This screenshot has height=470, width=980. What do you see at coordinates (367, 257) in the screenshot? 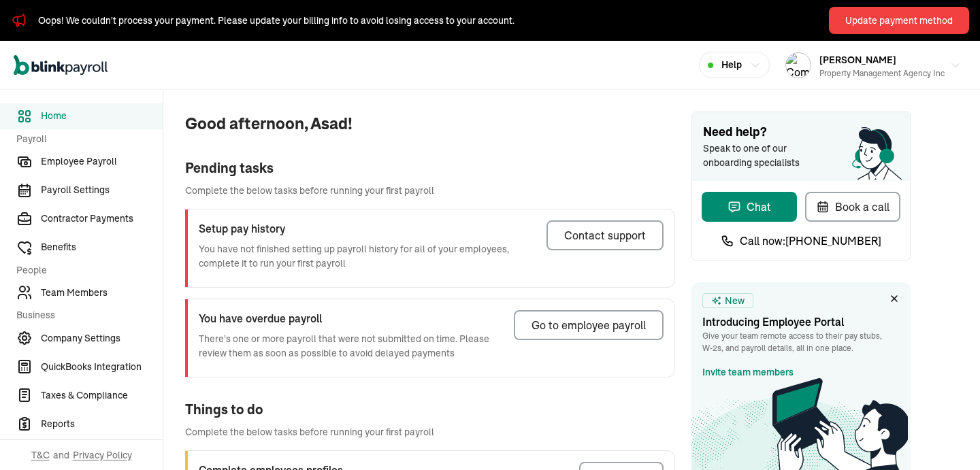
I see `p: You have not finished setting up payroll history for all of your employees, complete it to run yo...` at bounding box center [367, 257].